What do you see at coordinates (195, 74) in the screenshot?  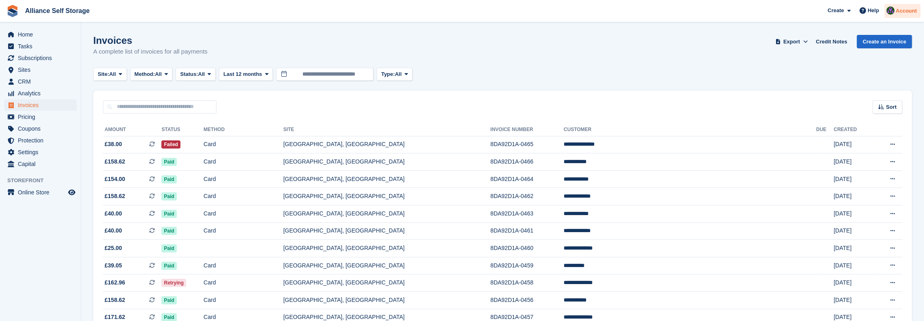 I see `button: Status: All` at bounding box center [195, 74].